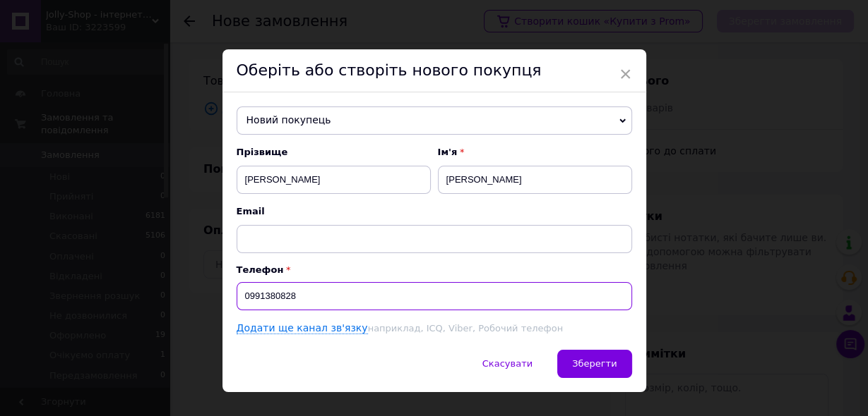 This screenshot has height=416, width=868. Describe the element at coordinates (508, 364) in the screenshot. I see `span: Скасувати` at that location.